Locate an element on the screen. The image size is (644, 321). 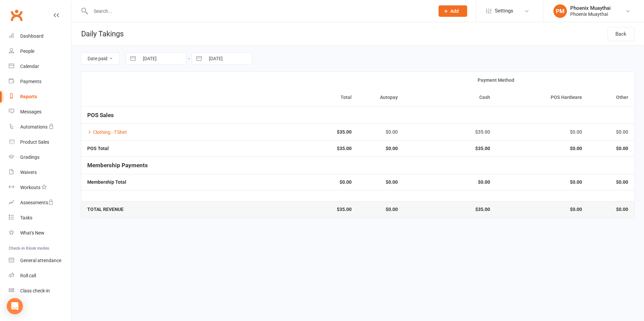
div: Tasks is located at coordinates (27, 218).